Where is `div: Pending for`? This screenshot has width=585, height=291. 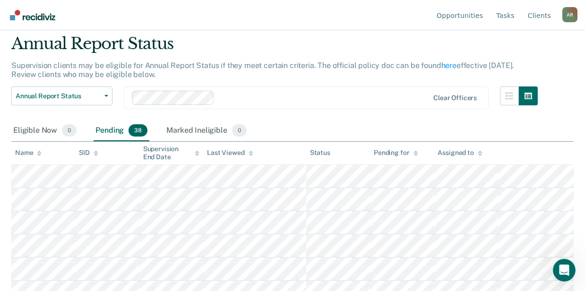 div: Pending for is located at coordinates (395, 153).